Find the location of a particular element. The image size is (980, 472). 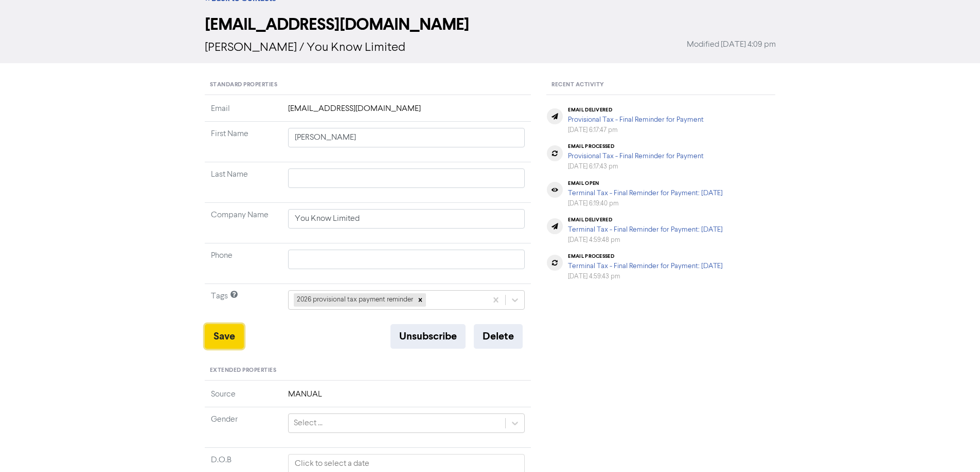

td: Email is located at coordinates (243, 112).